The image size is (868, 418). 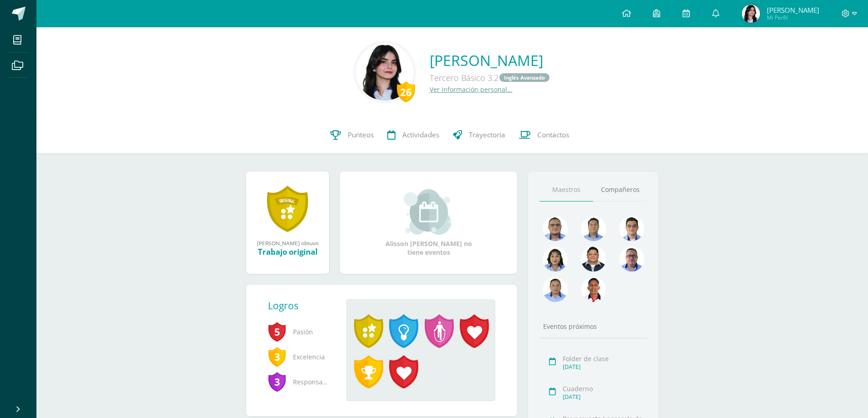 What do you see at coordinates (593, 228) in the screenshot?
I see `img: 2ac039123ac5bd71a02663c3aa063ac8.png` at bounding box center [593, 228].